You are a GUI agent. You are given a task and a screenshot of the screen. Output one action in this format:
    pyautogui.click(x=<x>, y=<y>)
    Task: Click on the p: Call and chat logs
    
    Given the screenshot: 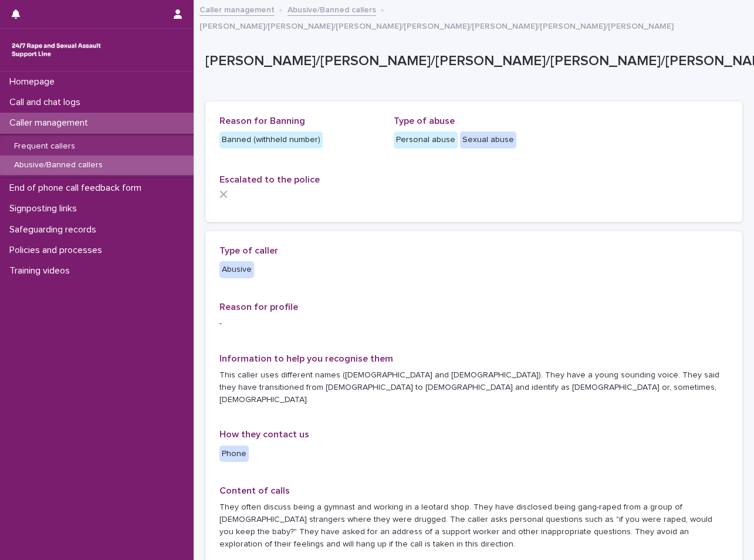 What is the action you would take?
    pyautogui.click(x=47, y=102)
    